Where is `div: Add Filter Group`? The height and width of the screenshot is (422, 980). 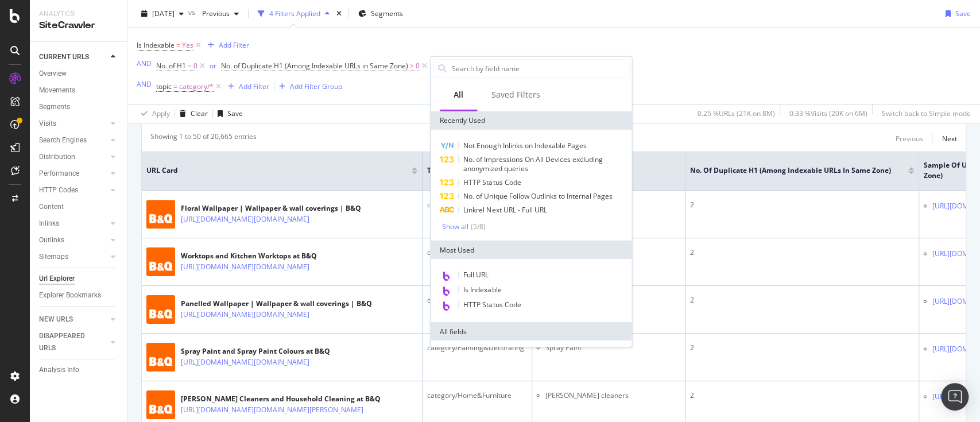
div: Add Filter Group is located at coordinates (316, 86).